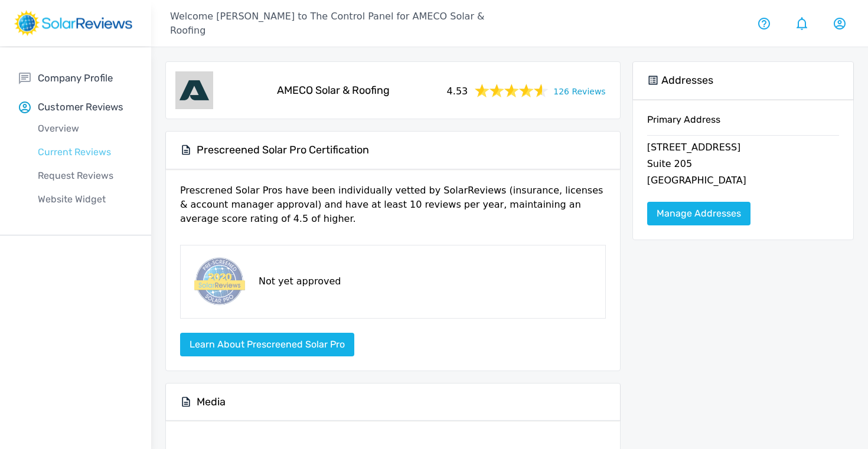  Describe the element at coordinates (283, 150) in the screenshot. I see `h5: Prescreened Solar Pro Certification` at that location.